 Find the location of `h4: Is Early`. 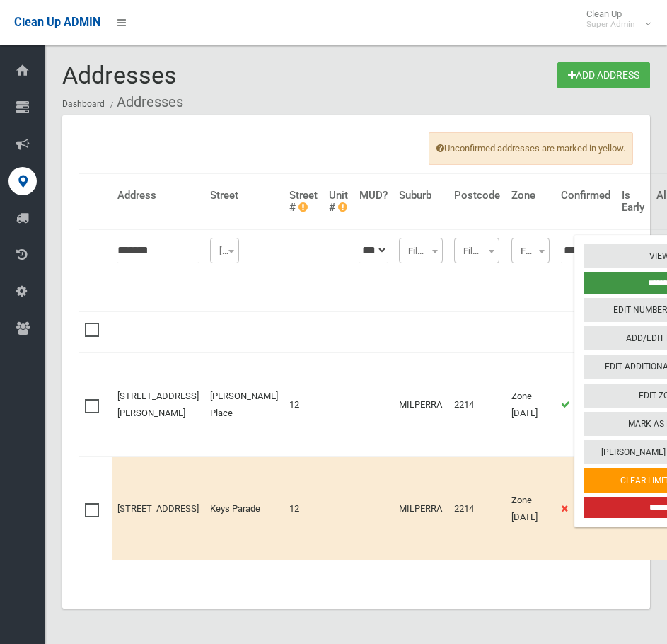

h4: Is Early is located at coordinates (633, 201).